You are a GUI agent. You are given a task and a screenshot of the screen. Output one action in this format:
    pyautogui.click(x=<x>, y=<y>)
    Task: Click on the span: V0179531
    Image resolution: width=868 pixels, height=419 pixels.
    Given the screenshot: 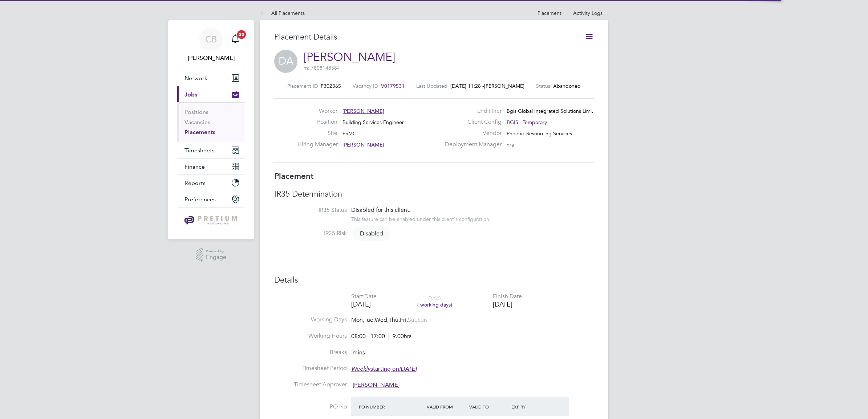 What is the action you would take?
    pyautogui.click(x=393, y=86)
    